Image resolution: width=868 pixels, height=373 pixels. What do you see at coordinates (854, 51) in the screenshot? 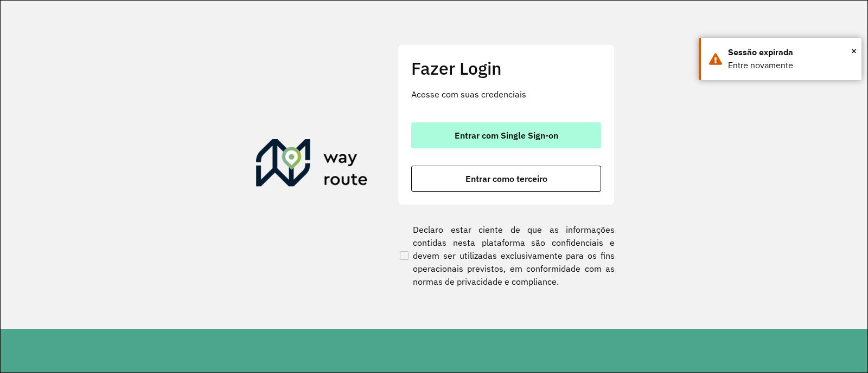
I see `button: Close` at bounding box center [854, 51].